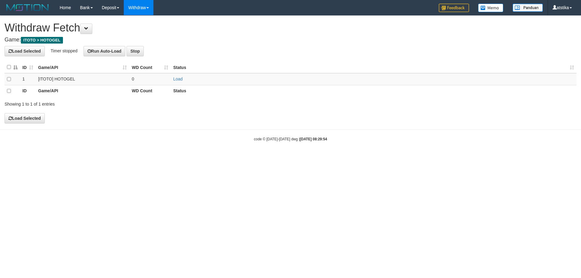 The width and height of the screenshot is (581, 278). Describe the element at coordinates (150, 91) in the screenshot. I see `th: WD Count` at that location.